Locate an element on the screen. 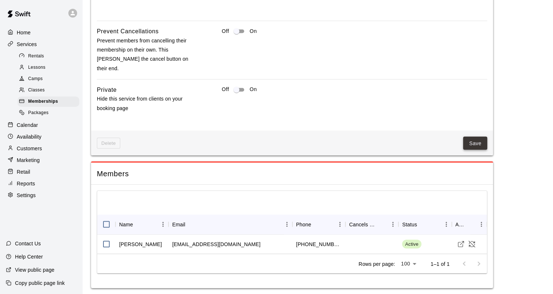 Image resolution: width=553 pixels, height=294 pixels. a: Retail is located at coordinates (41, 172).